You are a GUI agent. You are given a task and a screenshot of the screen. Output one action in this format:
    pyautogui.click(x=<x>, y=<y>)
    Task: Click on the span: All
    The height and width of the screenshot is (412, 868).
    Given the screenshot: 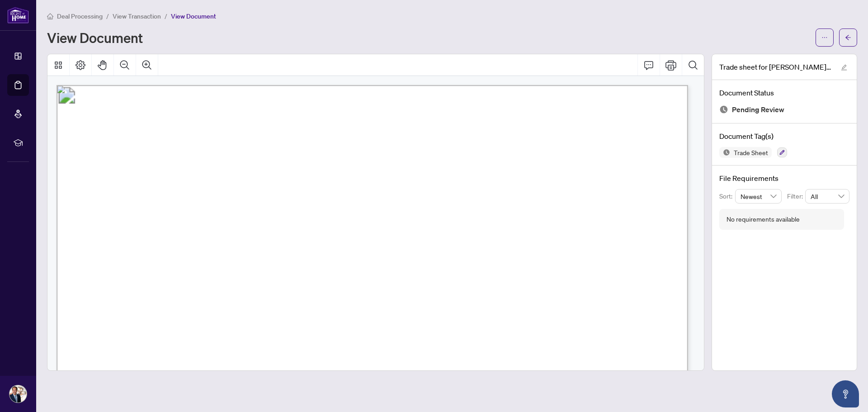 What is the action you would take?
    pyautogui.click(x=827, y=196)
    